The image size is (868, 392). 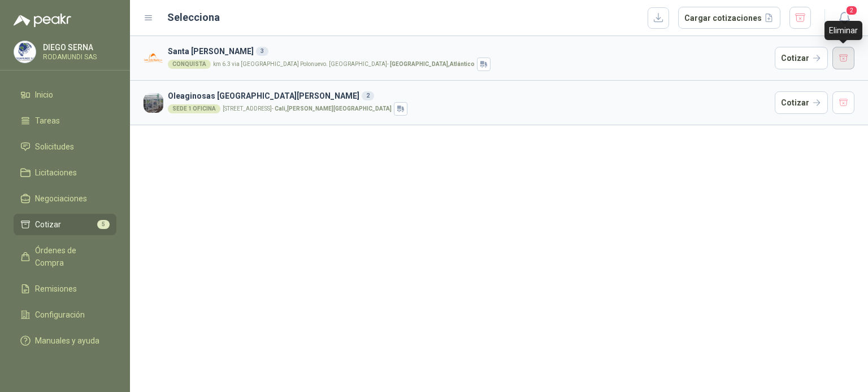 I want to click on span: Manuales y ayuda, so click(x=67, y=341).